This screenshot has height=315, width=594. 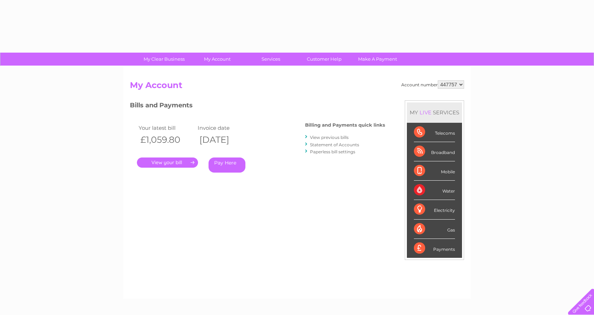 What do you see at coordinates (434, 132) in the screenshot?
I see `div: Telecoms` at bounding box center [434, 132].